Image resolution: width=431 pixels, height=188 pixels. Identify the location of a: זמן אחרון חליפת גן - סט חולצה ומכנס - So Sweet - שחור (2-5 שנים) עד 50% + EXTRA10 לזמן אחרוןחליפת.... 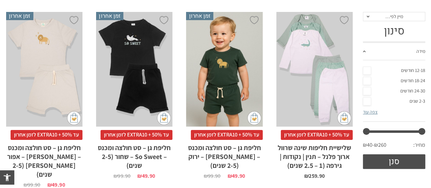
(134, 95).